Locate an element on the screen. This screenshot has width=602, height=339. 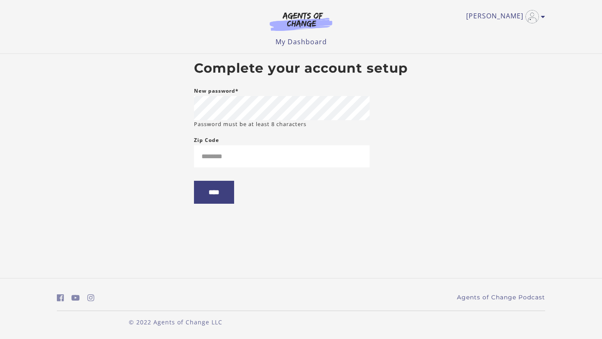
a: https://www.youtube.com/c/AgentsofChangeTestPrepbyMeaganMitchell (Open in a new window) is located at coordinates (76, 298).